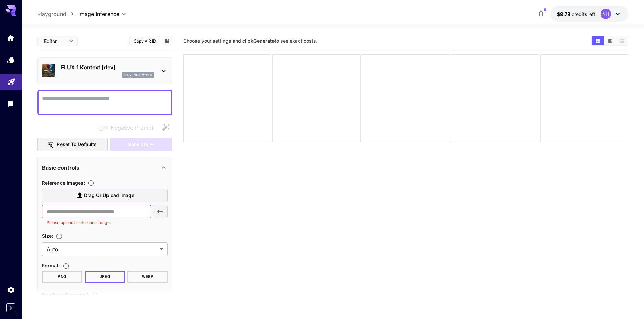 This screenshot has height=319, width=644. What do you see at coordinates (263, 40) in the screenshot?
I see `b: Generate` at bounding box center [263, 40].